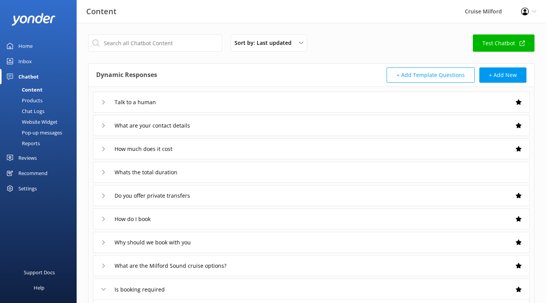 The image size is (546, 303). What do you see at coordinates (127, 75) in the screenshot?
I see `h4: Dynamic Responses` at bounding box center [127, 75].